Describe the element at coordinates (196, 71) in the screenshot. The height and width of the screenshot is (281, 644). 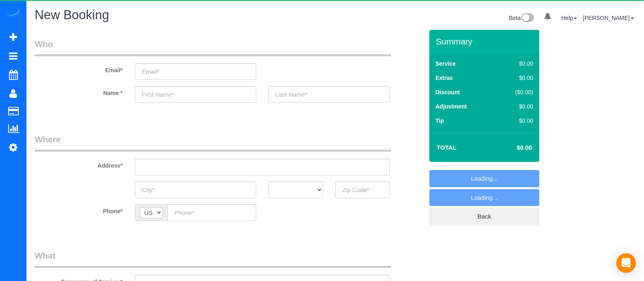
I see `input: Email*` at that location.